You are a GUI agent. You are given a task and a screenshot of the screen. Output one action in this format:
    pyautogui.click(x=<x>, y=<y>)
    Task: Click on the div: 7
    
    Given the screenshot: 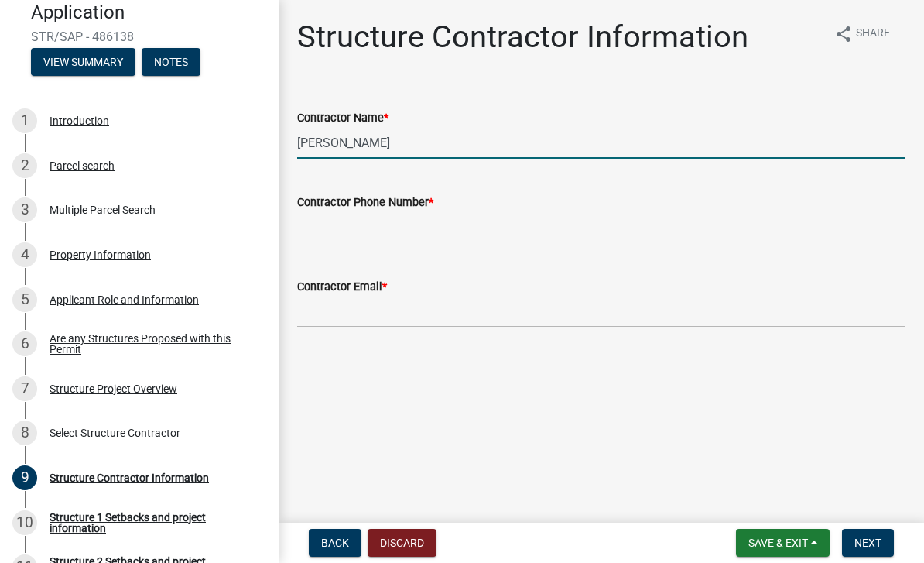 What is the action you would take?
    pyautogui.click(x=25, y=388)
    